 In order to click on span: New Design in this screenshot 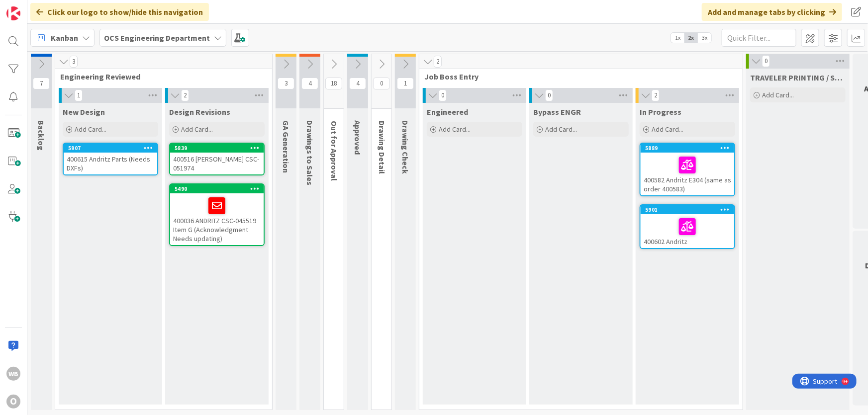, I will do `click(83, 112)`.